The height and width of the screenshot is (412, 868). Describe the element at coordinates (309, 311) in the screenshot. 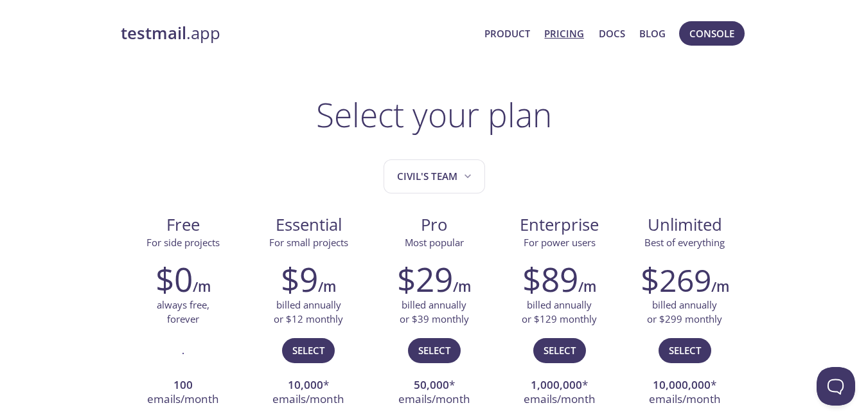

I see `p: billed annually or $12 monthly` at that location.